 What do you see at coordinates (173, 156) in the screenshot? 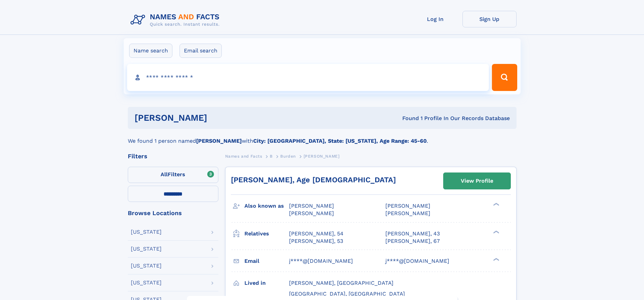
I see `div: Filters` at bounding box center [173, 156].